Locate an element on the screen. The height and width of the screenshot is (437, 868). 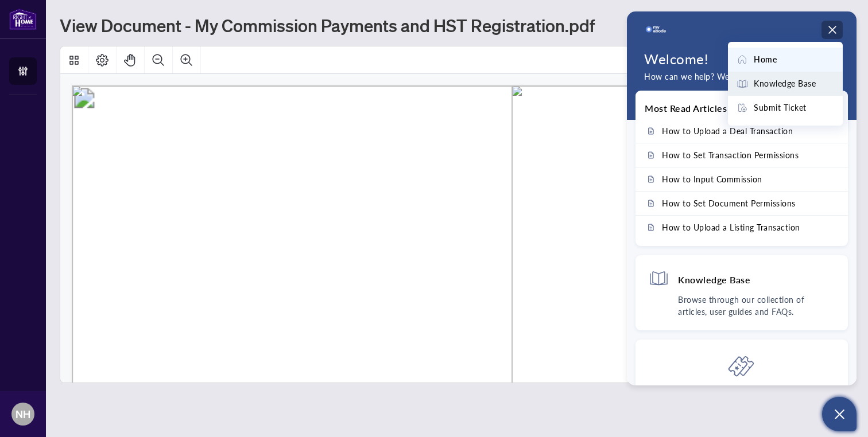
a: How to Upload a Listing Transaction is located at coordinates (742, 228).